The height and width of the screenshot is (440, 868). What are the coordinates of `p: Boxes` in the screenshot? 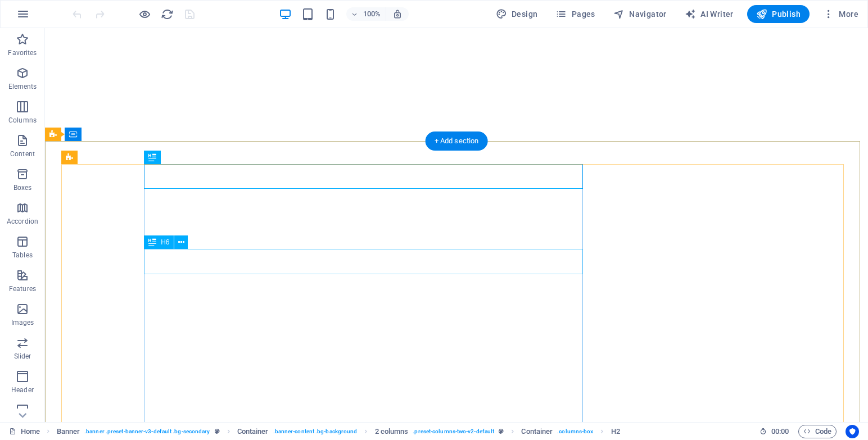 It's located at (23, 188).